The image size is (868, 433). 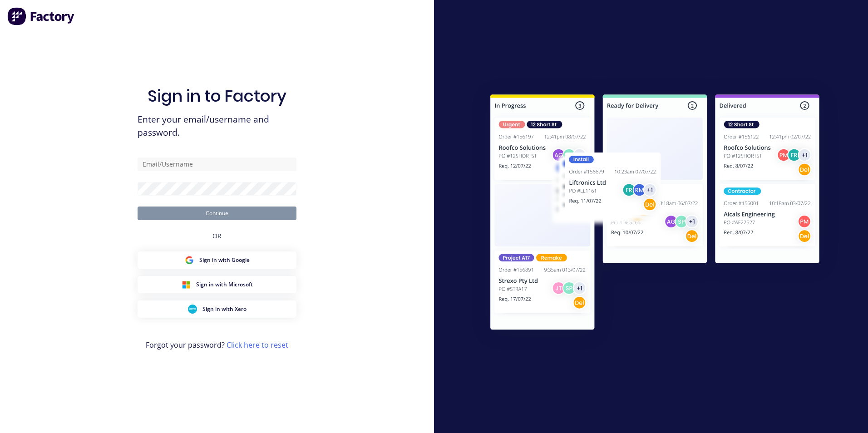 I want to click on a: Click here to reset, so click(x=257, y=345).